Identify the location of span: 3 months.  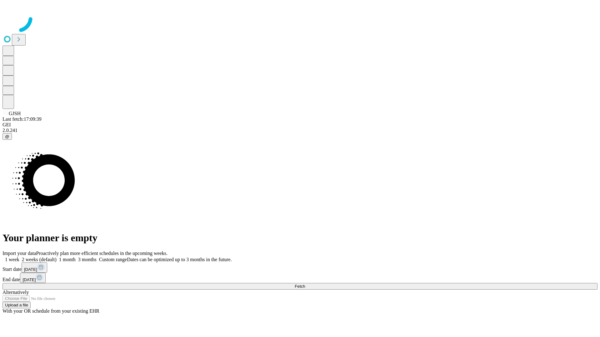
(87, 260).